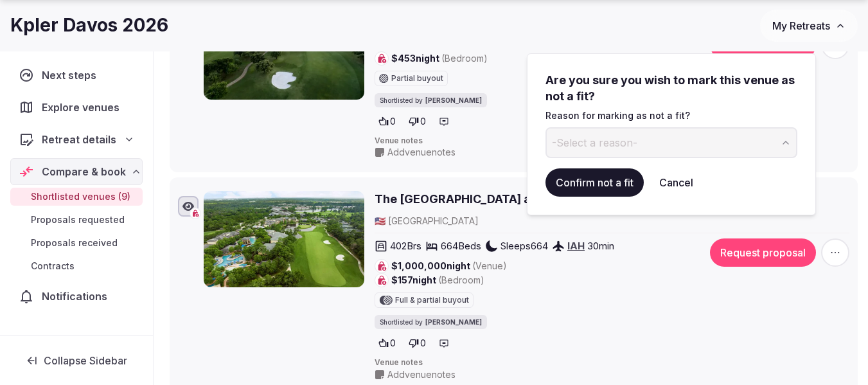 This screenshot has width=868, height=385. I want to click on a: Next steps, so click(77, 75).